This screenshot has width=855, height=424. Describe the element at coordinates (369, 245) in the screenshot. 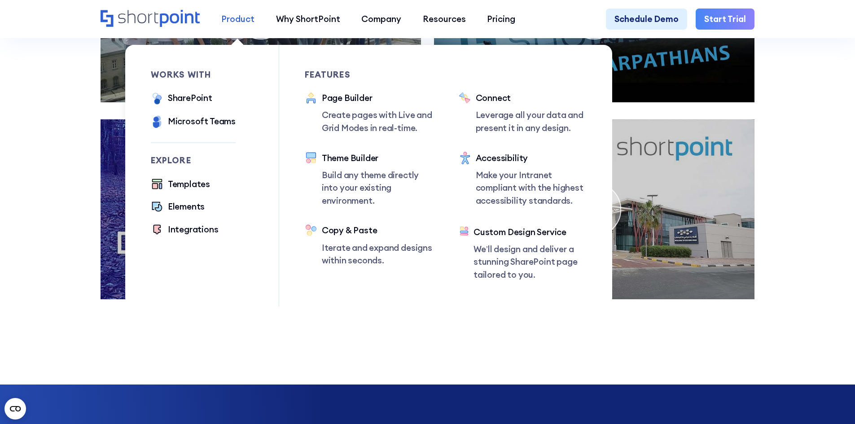

I see `a: Copy & PasteIterate and expand designs within seconds.` at that location.